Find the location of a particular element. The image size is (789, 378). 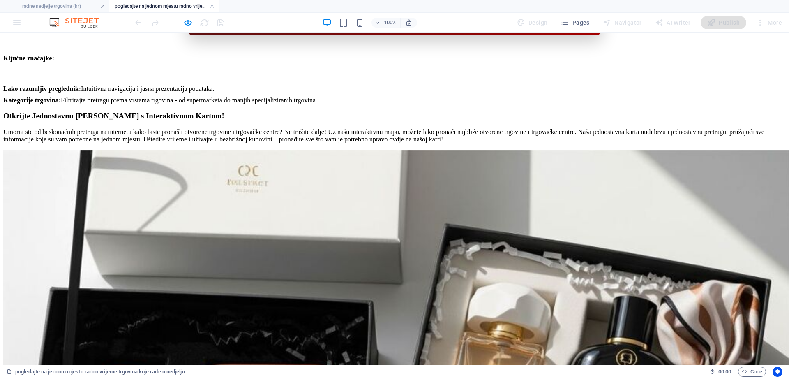

h6: Session time is located at coordinates (720, 371).